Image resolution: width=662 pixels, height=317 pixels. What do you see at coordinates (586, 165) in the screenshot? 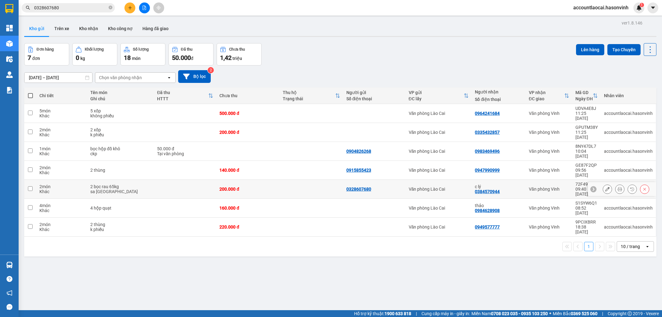
I see `div: GE87F2QP` at bounding box center [586, 165].